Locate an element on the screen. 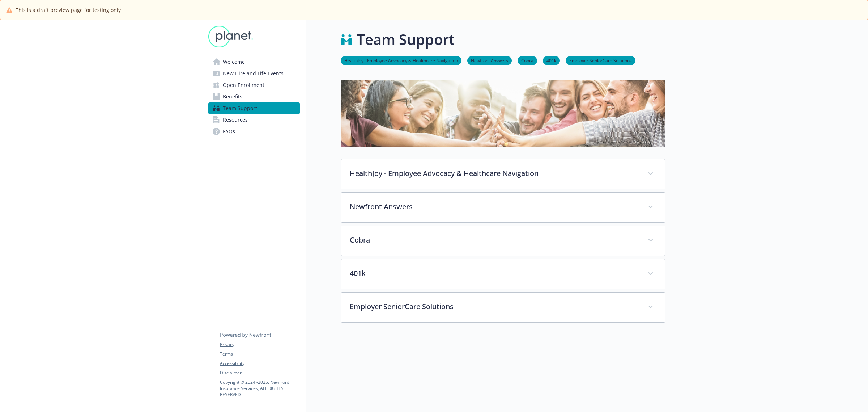 This screenshot has height=412, width=868. p: Cobra is located at coordinates (495, 240).